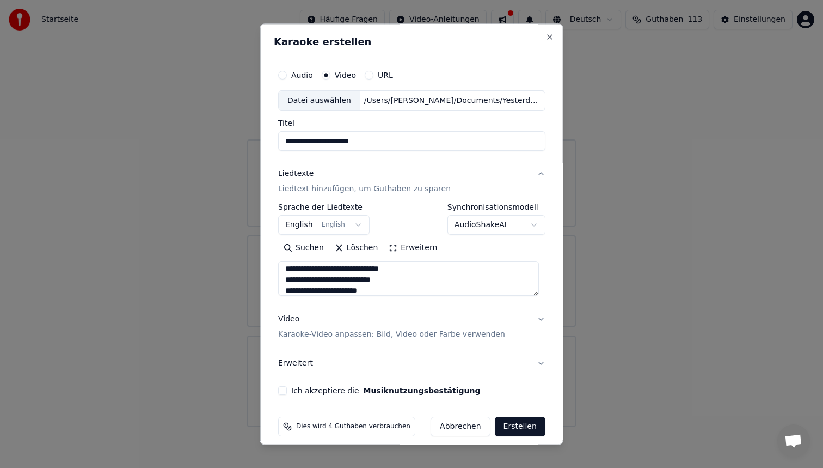  What do you see at coordinates (391, 335) in the screenshot?
I see `p: Karaoke-Video anpassen: Bild, Video oder Farbe verwenden` at bounding box center [391, 335].